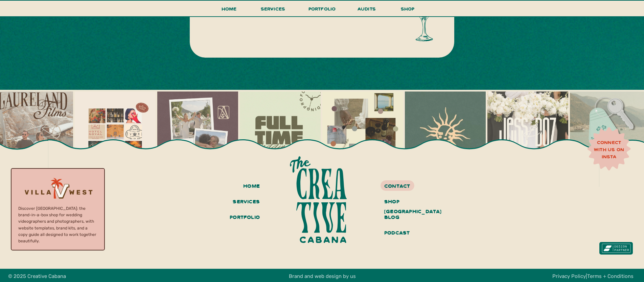 The width and height of the screenshot is (644, 282). I want to click on a: shop, so click(407, 10).